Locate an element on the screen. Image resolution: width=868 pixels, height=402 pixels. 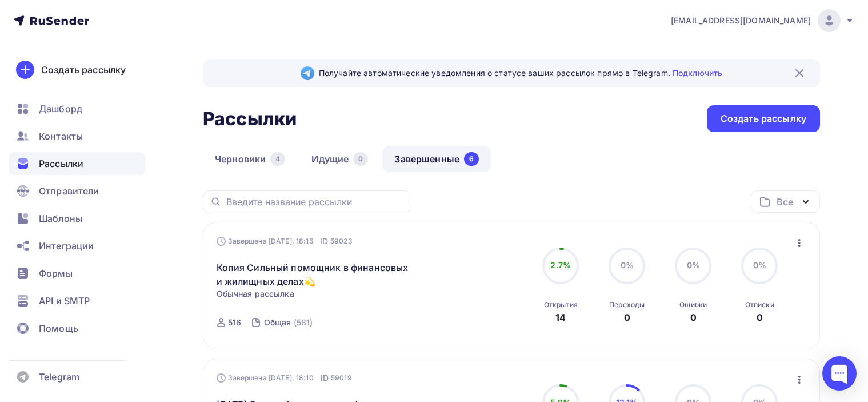
a: Идущие0 is located at coordinates (340, 159).